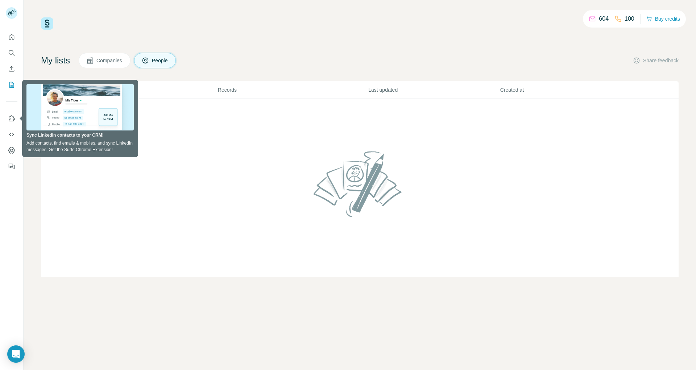 This screenshot has width=696, height=370. What do you see at coordinates (47, 24) in the screenshot?
I see `img: Surfe Logo` at bounding box center [47, 24].